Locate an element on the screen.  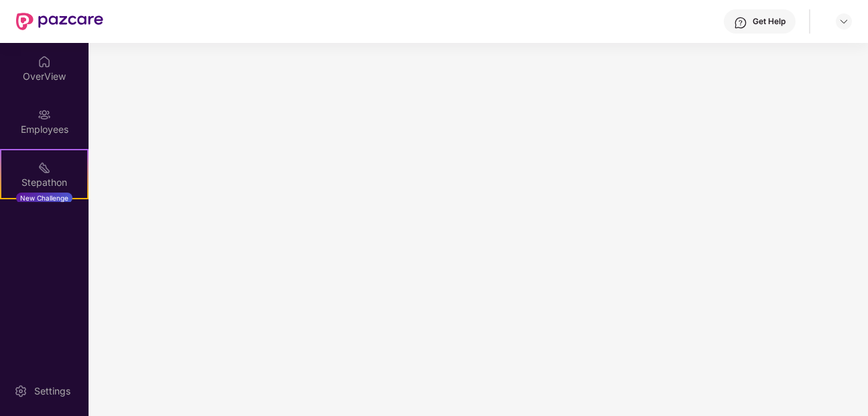
img: svg+xml;base64,PHN2ZyBpZD0iRHJvcGRvd24tMzJ4MzIiIHhtbG5zPSJodHRwOi8vd3d3LnczLm9yZy8yMDAwL3N2ZyIgd2... is located at coordinates (844, 22).